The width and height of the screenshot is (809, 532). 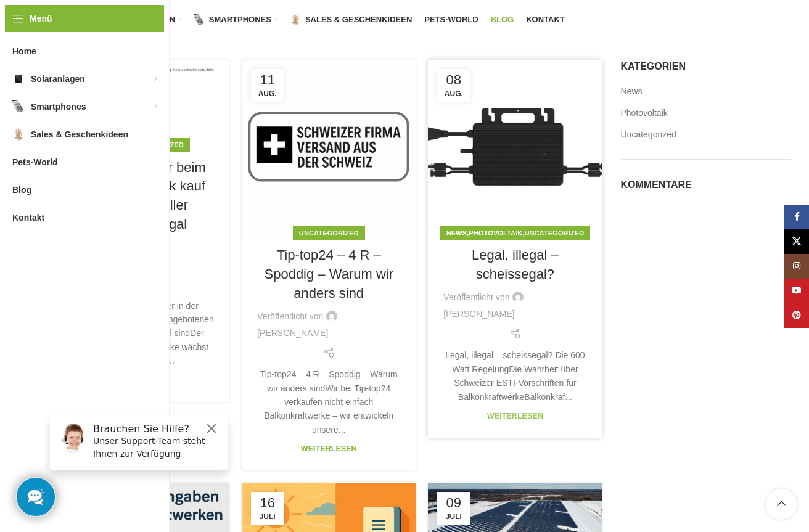 What do you see at coordinates (706, 66) in the screenshot?
I see `h5: Kategorien` at bounding box center [706, 66].